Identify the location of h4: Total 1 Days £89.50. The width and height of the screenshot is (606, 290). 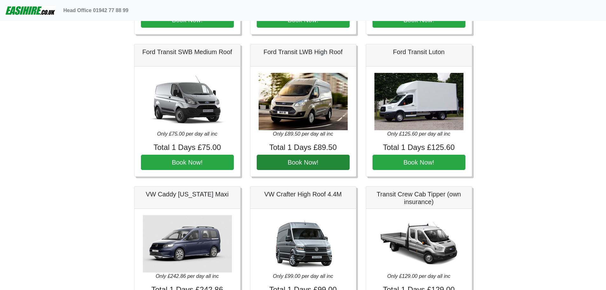
(303, 147).